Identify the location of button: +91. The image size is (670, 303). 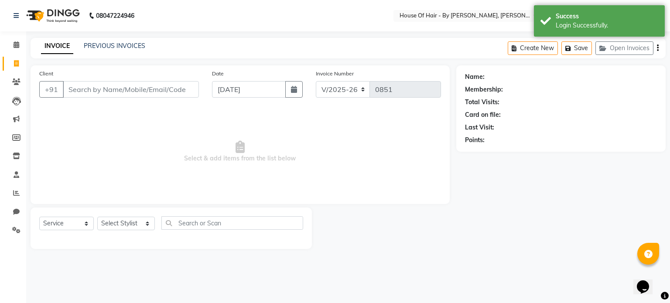
(52, 89).